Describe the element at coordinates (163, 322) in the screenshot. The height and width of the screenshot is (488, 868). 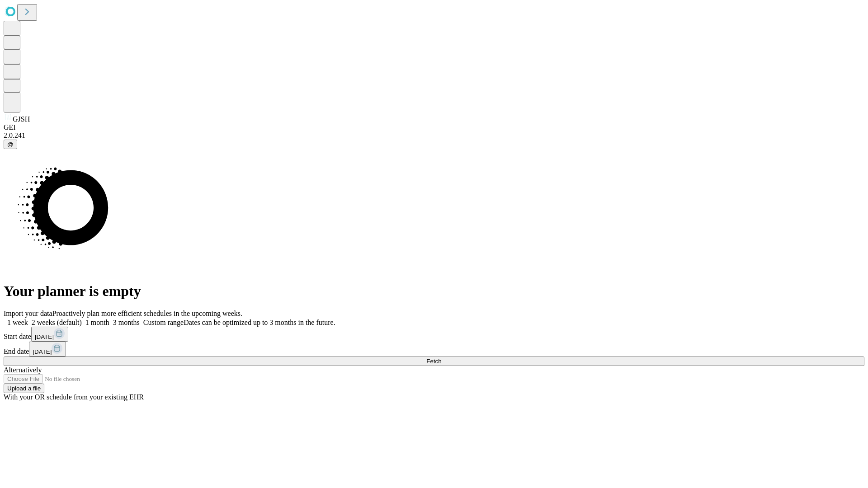
I see `span: Custom range` at that location.